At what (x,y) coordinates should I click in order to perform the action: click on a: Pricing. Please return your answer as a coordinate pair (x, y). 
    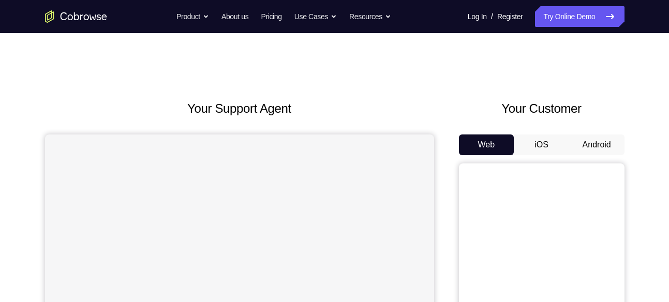
    Looking at the image, I should click on (271, 17).